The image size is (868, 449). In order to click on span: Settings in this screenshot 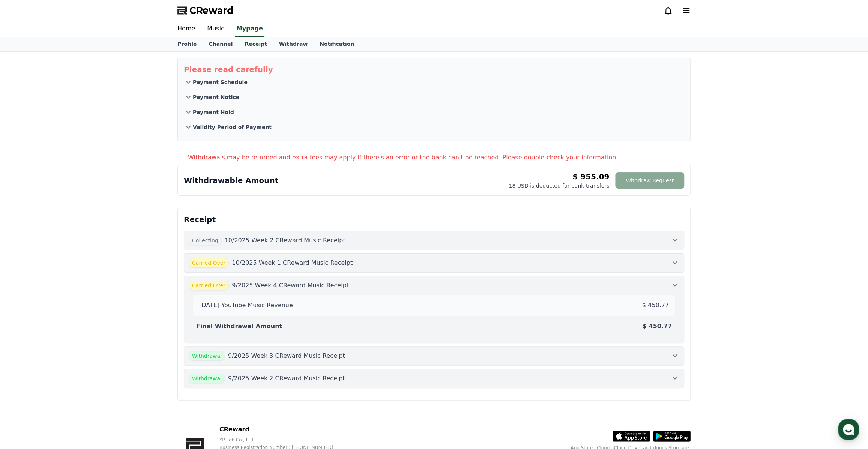, I will do `click(120, 252)`.